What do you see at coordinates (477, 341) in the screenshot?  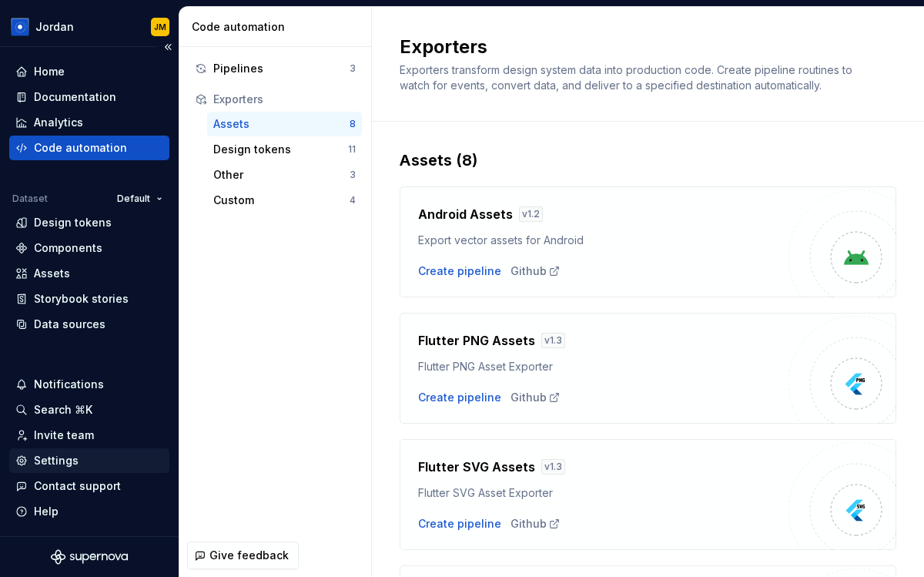 I see `h4: Flutter PNG Assets` at bounding box center [477, 341].